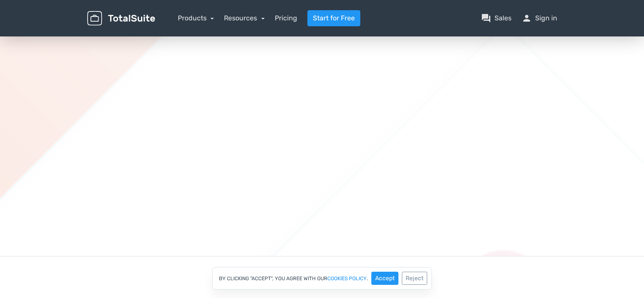 The height and width of the screenshot is (298, 644). What do you see at coordinates (286, 18) in the screenshot?
I see `a: Pricing` at bounding box center [286, 18].